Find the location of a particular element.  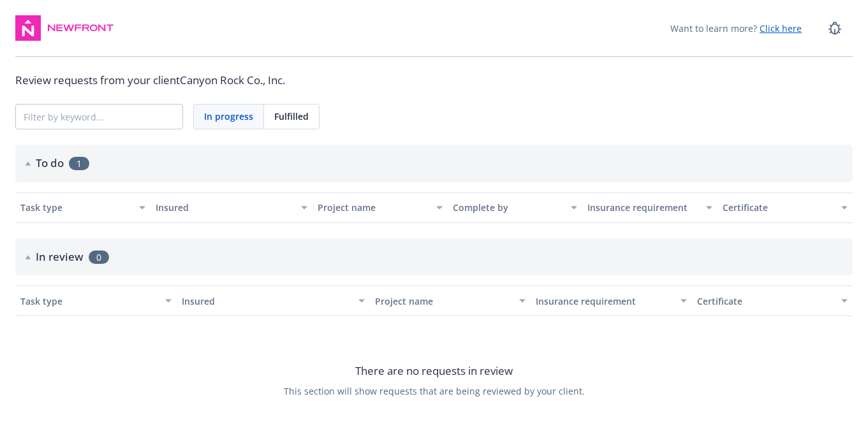

span: This section will show requests that are being reviewed by your client. is located at coordinates (434, 391).